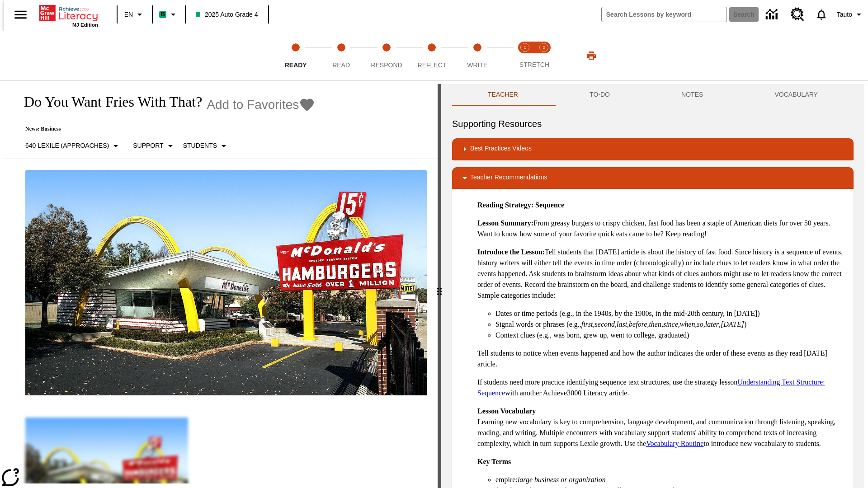 This screenshot has height=488, width=868. What do you see at coordinates (261, 104) in the screenshot?
I see `button: Add to Favorites - Do You Want Fries With That?` at bounding box center [261, 104].